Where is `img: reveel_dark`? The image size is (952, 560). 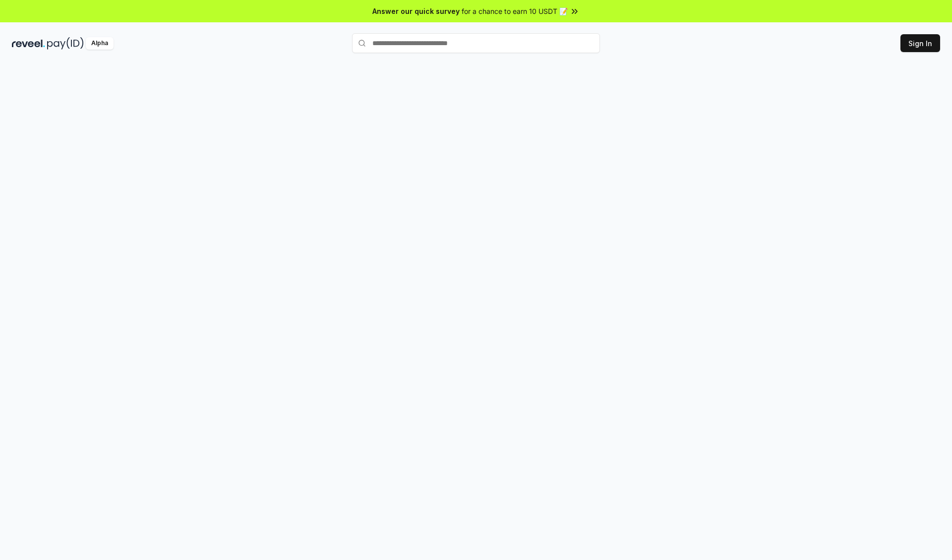 img: reveel_dark is located at coordinates (29, 43).